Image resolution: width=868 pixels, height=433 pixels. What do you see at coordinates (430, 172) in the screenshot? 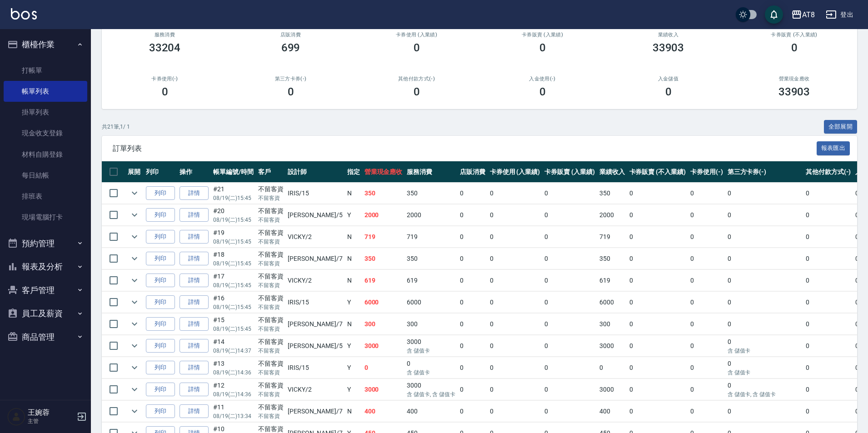
I see `th: 服務消費` at bounding box center [430, 172].